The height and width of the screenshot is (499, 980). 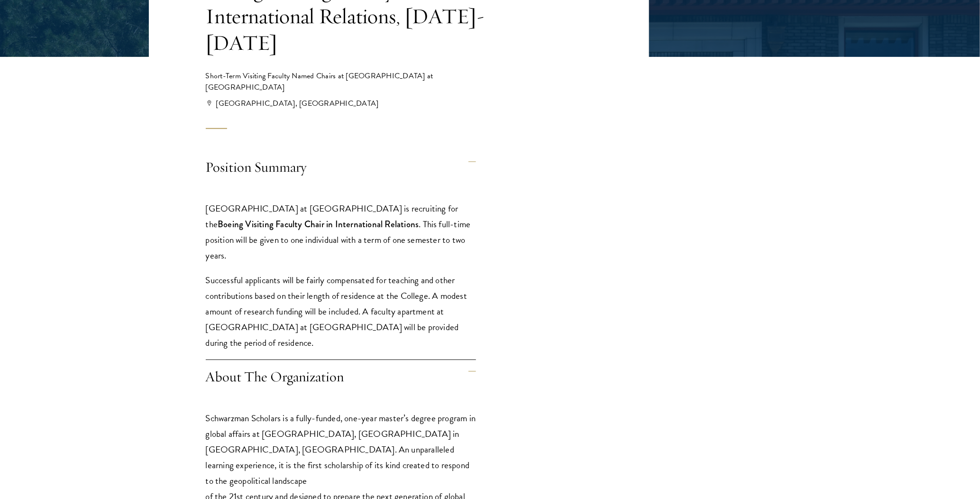 I want to click on h4: About The Organization, so click(x=341, y=378).